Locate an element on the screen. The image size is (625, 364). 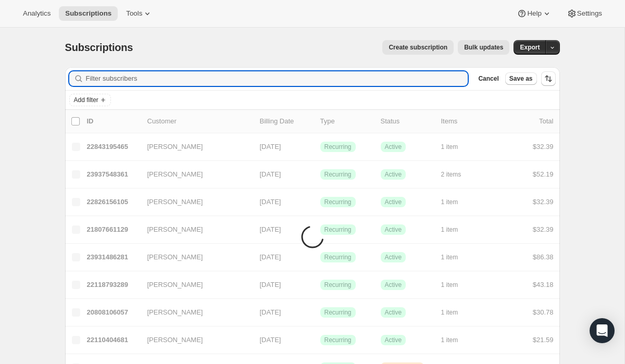
span: Settings is located at coordinates (589, 14).